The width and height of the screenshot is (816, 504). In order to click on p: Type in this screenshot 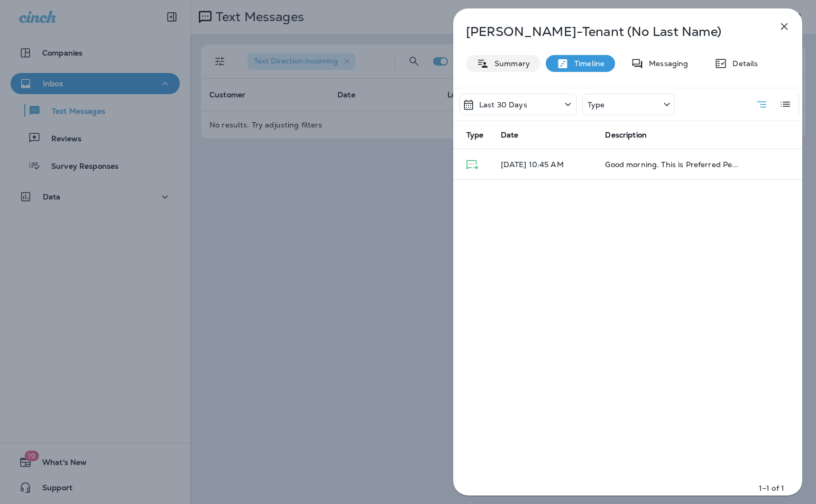, I will do `click(596, 105)`.